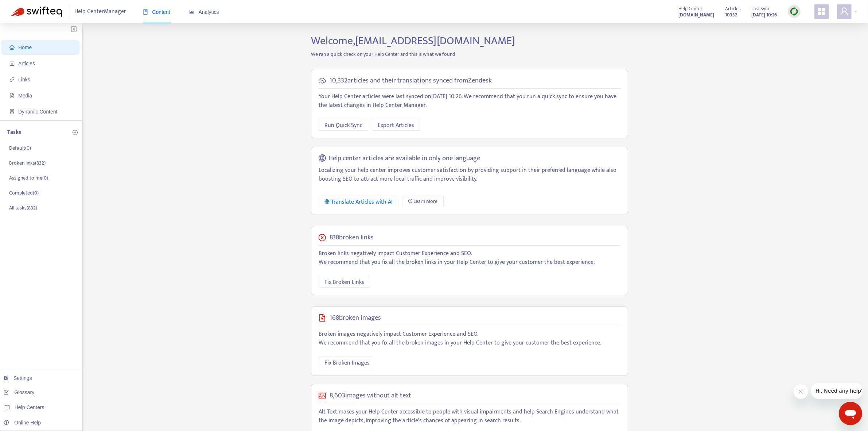 The width and height of the screenshot is (868, 431). I want to click on span: Dynamic Content, so click(38, 111).